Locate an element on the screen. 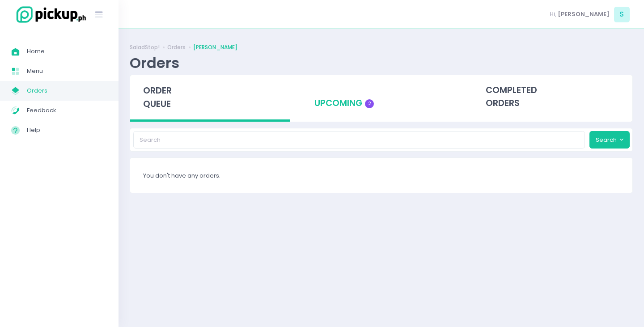 The width and height of the screenshot is (644, 327). span: S is located at coordinates (621, 14).